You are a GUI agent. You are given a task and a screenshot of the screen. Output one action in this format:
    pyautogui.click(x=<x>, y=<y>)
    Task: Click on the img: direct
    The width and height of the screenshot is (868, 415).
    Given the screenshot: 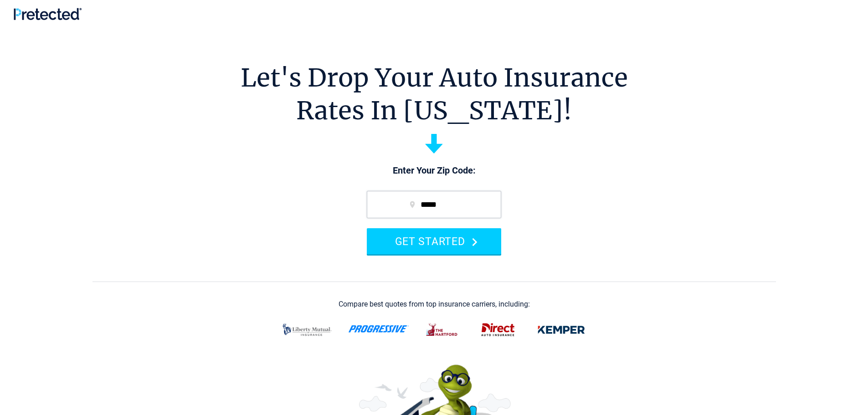 What is the action you would take?
    pyautogui.click(x=498, y=330)
    